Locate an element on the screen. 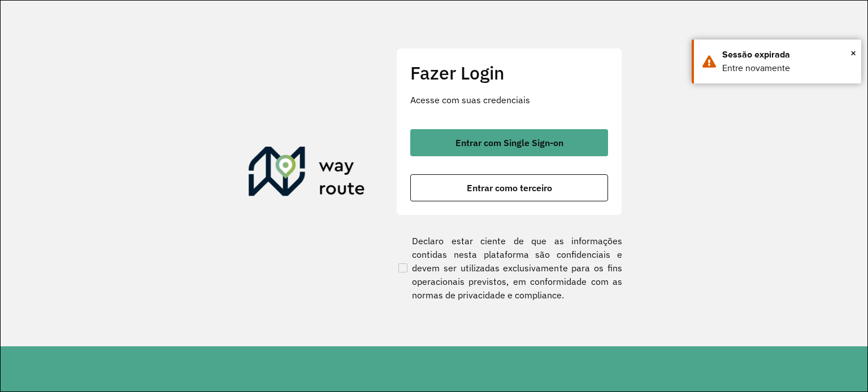 The width and height of the screenshot is (868, 392). label: Declaro estar ciente de que as informações contidas nesta plataforma são confidenciais e devem se... is located at coordinates (509, 268).